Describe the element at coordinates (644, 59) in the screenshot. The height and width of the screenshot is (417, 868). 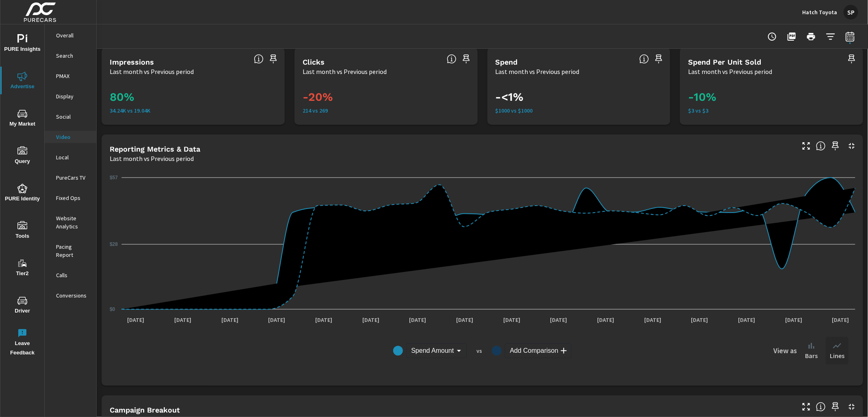
I see `span: The amount of money spent on advertising during the period.` at that location.